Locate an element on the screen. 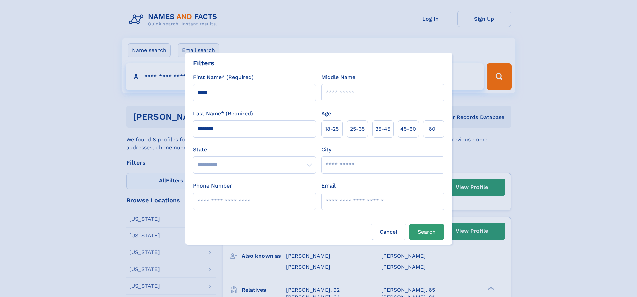 The width and height of the screenshot is (637, 297). label: Phone Number is located at coordinates (212, 186).